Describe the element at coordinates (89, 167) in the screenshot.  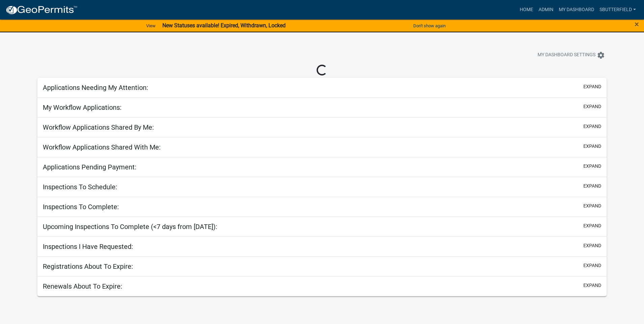
I see `h5: Applications Pending Payment:` at that location.